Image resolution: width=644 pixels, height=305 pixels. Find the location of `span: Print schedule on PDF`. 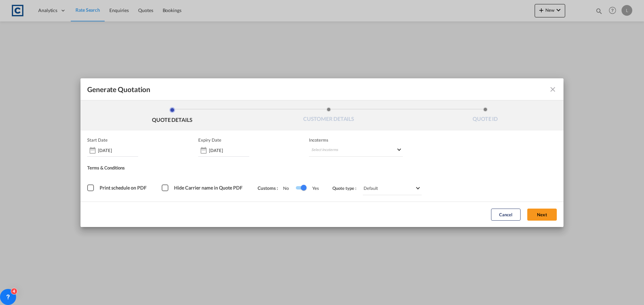

span: Print schedule on PDF is located at coordinates (124, 187).